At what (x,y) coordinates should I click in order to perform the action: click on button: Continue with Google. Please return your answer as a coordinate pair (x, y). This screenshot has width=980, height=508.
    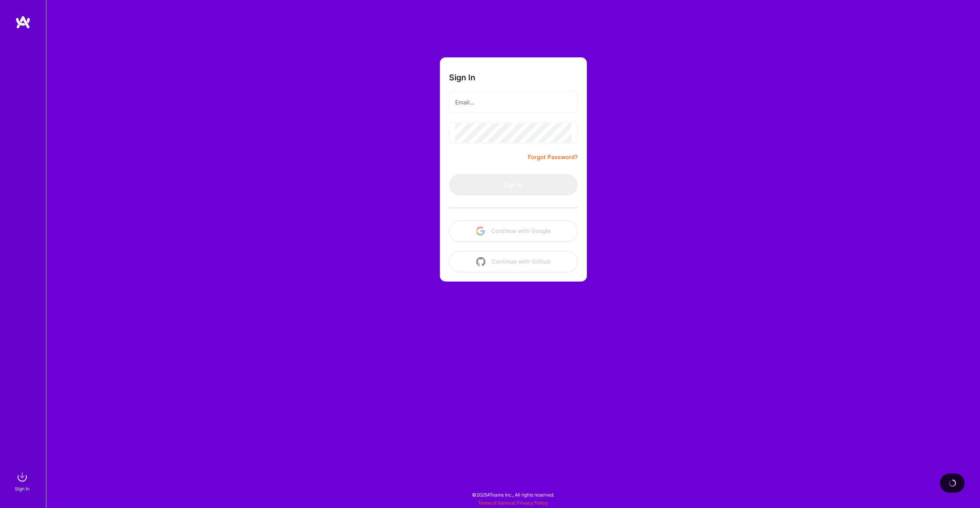
    Looking at the image, I should click on (513, 232).